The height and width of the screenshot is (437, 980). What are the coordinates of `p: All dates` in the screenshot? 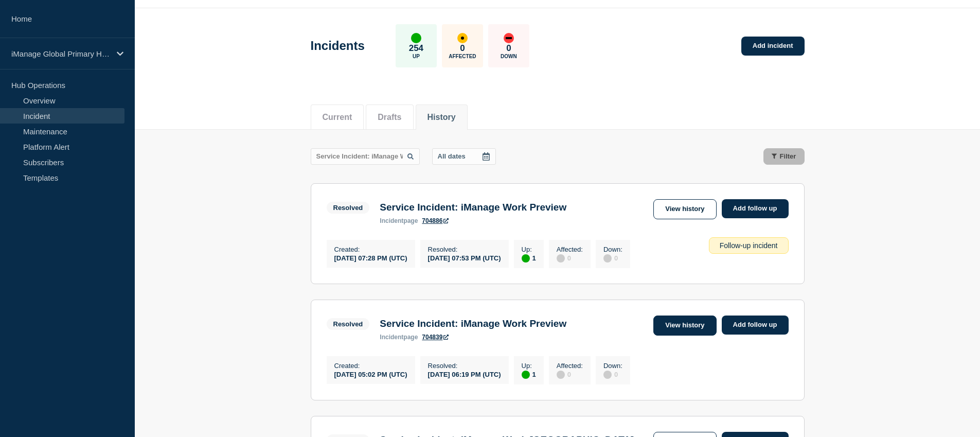 It's located at (452, 156).